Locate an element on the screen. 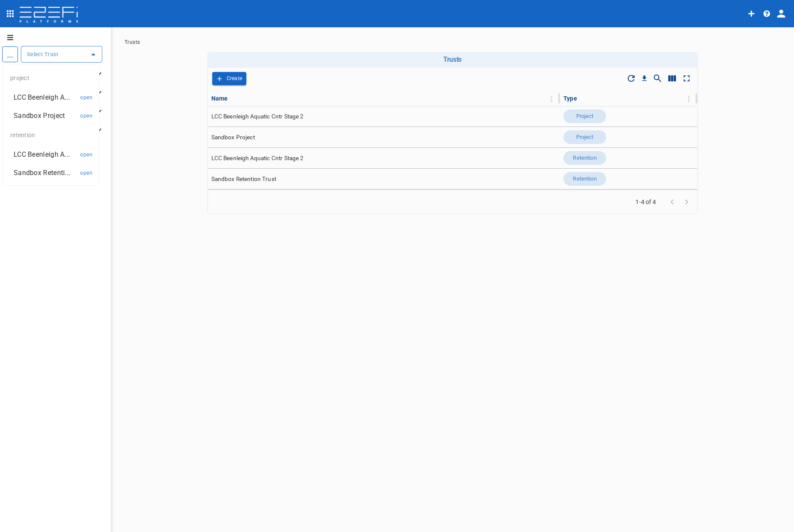 This screenshot has width=794, height=532. span: Refresh Data is located at coordinates (631, 78).